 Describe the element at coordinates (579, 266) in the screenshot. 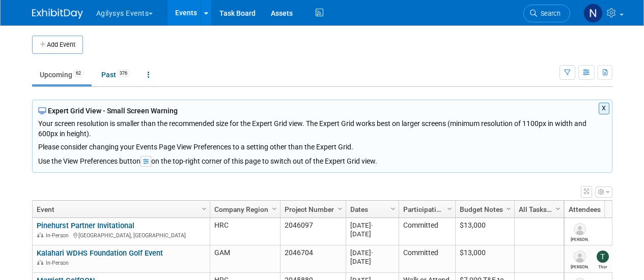

I see `div: Ryan Litsey` at that location.